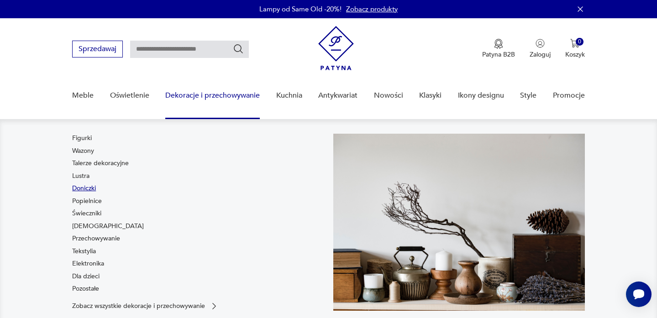 This screenshot has width=657, height=318. I want to click on a: Antykwariat, so click(338, 95).